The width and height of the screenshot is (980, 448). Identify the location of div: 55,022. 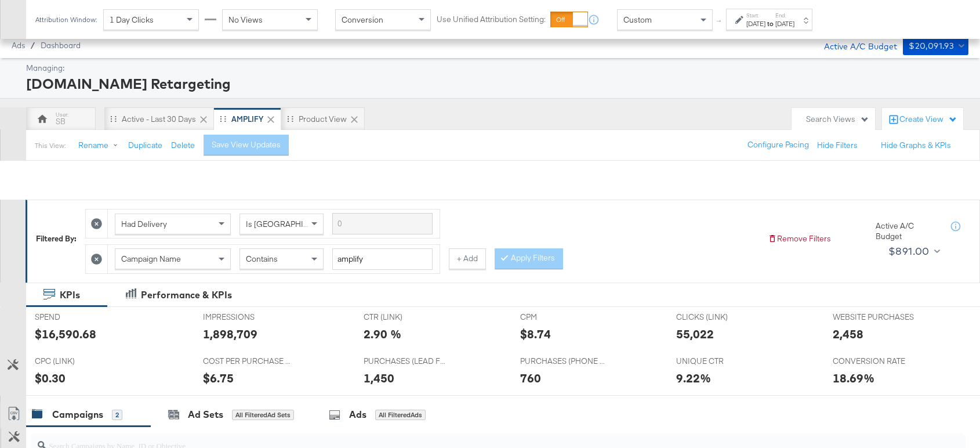
(695, 334).